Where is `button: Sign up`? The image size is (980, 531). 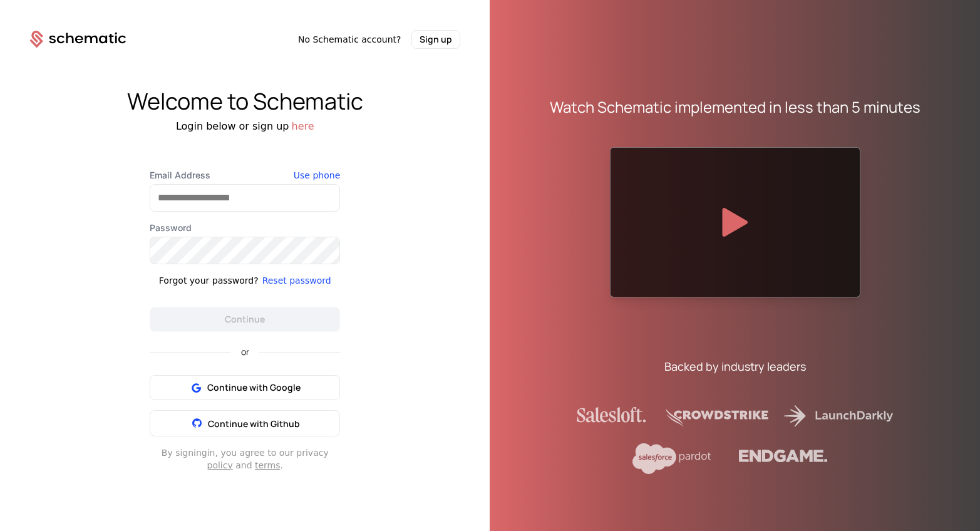
button: Sign up is located at coordinates (436, 39).